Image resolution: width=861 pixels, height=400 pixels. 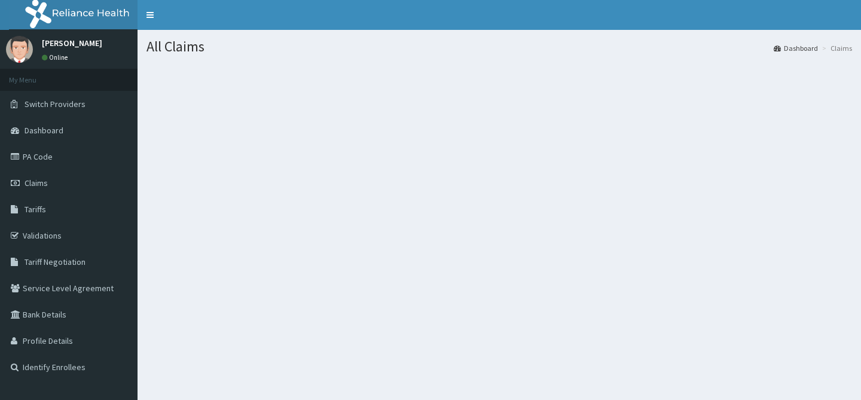 What do you see at coordinates (835, 48) in the screenshot?
I see `li: Claims` at bounding box center [835, 48].